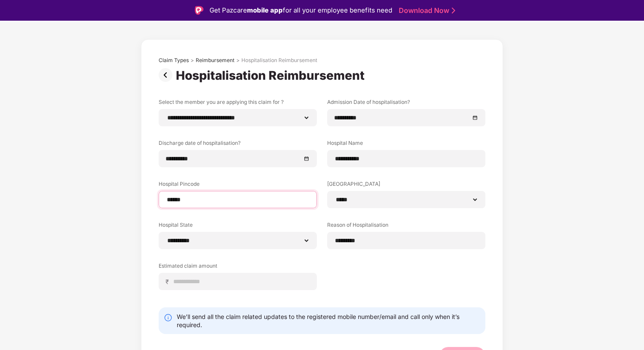  Describe the element at coordinates (406, 144) in the screenshot. I see `label: Hospital Name` at that location.